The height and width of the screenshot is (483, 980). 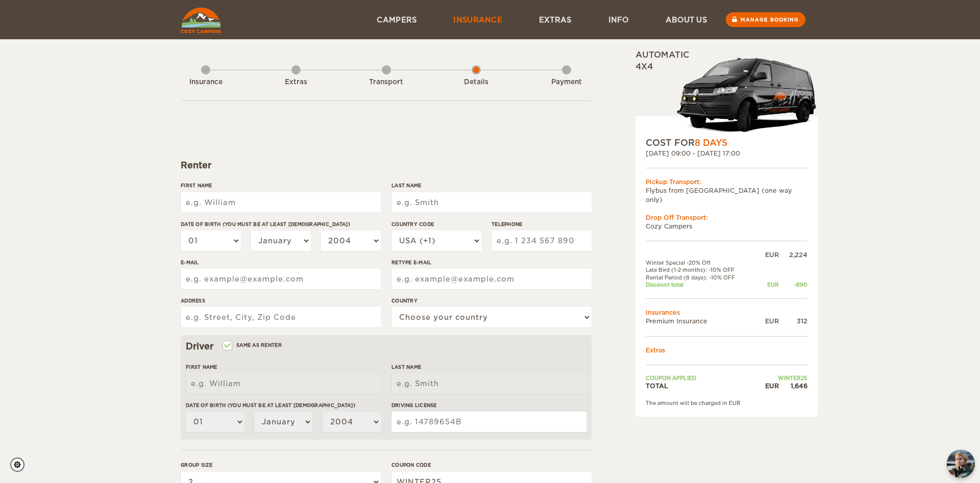 What do you see at coordinates (781, 378) in the screenshot?
I see `td: WINTER25` at bounding box center [781, 378].